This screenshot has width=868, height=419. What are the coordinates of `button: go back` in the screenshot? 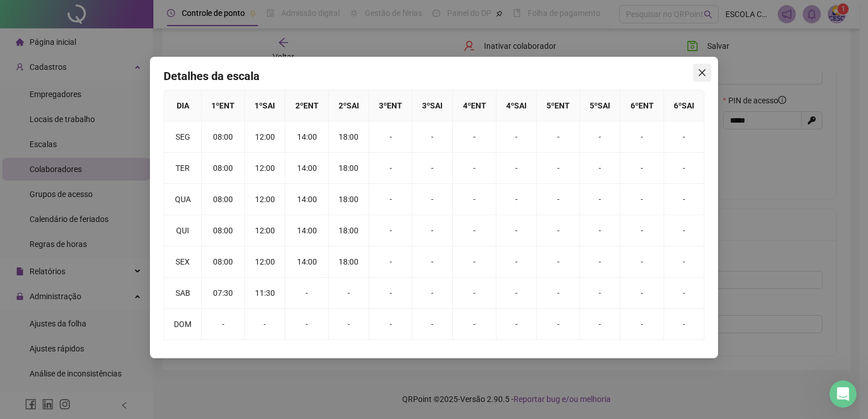 It's located at (18, 16).